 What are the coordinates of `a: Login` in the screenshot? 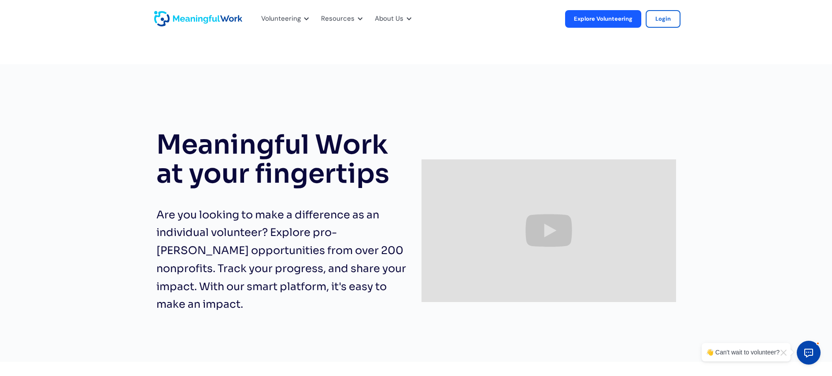 It's located at (663, 19).